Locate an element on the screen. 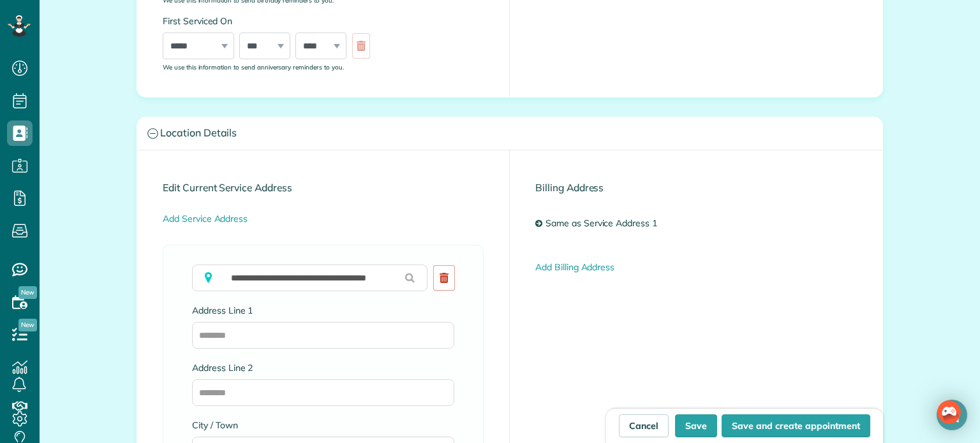 This screenshot has width=980, height=443. sub: We use this information to send anniversary reminders to you. is located at coordinates (253, 67).